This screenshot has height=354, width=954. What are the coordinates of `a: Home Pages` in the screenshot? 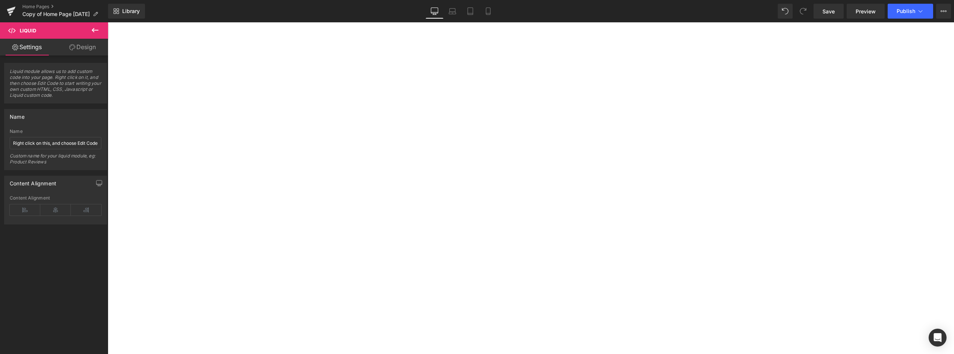 It's located at (65, 7).